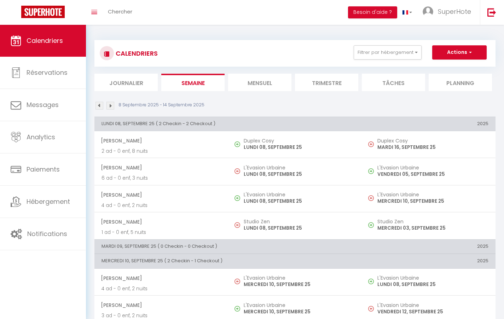 This screenshot has width=504, height=319. Describe the element at coordinates (161, 151) in the screenshot. I see `p: 2 ad - 0 enf, 8 nuits` at that location.